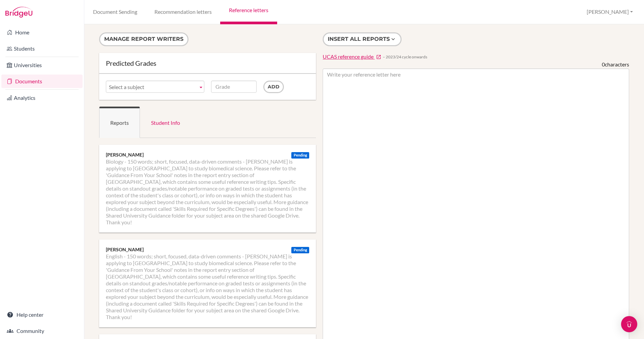  What do you see at coordinates (120, 122) in the screenshot?
I see `a: Reports` at bounding box center [120, 122].